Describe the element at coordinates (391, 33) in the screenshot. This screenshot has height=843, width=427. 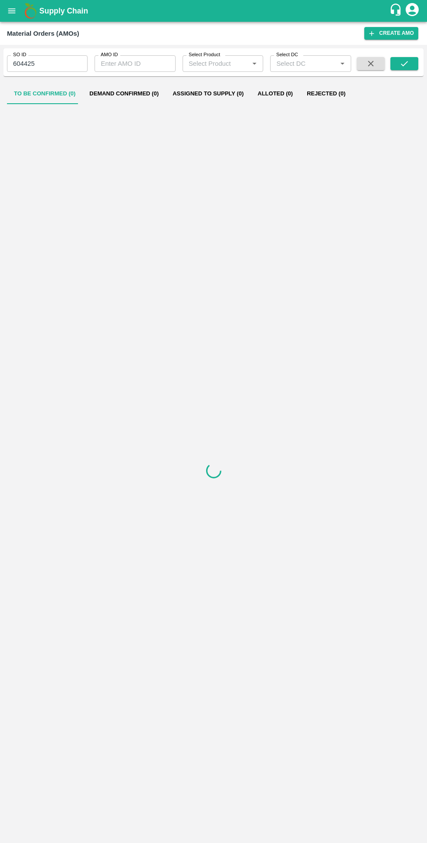
I see `button: Create AMO` at that location.